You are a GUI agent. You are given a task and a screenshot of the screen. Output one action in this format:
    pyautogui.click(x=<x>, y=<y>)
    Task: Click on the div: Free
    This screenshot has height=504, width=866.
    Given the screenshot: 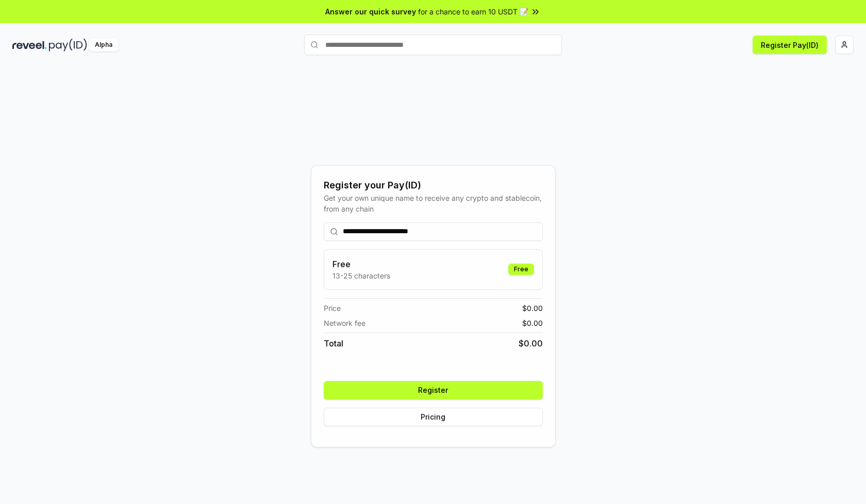 What is the action you would take?
    pyautogui.click(x=521, y=270)
    